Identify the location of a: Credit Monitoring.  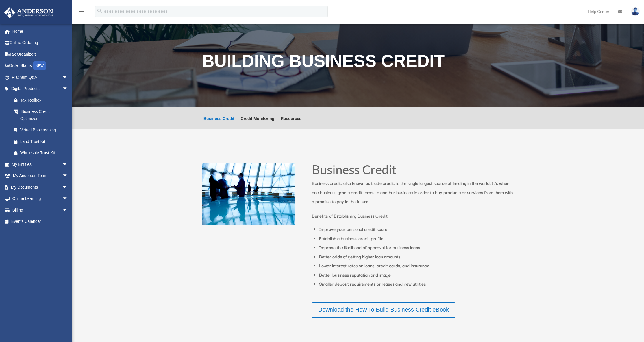
(258, 123).